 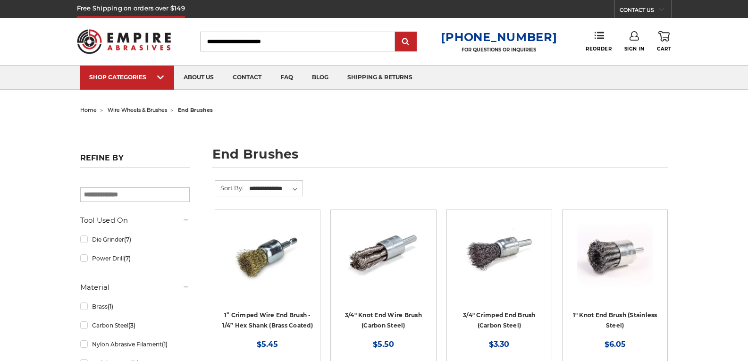 What do you see at coordinates (135, 287) in the screenshot?
I see `div: Material` at bounding box center [135, 287].